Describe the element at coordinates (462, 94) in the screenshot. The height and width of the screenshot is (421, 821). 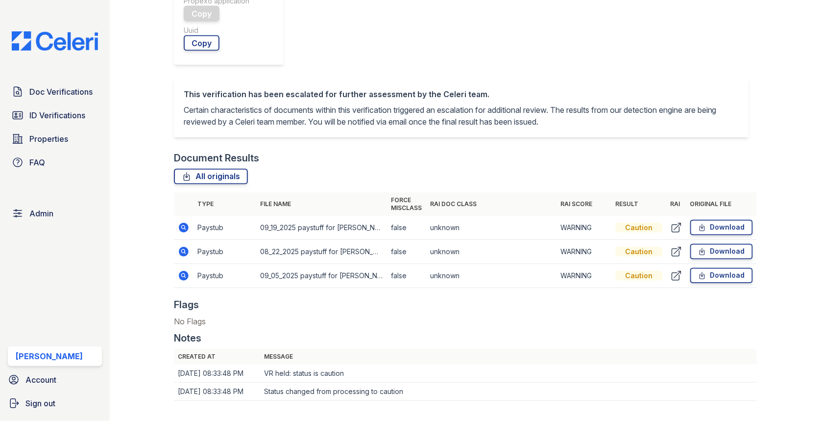
I see `div: This verification has been escalated for further assessment by the Celeri team.` at that location.